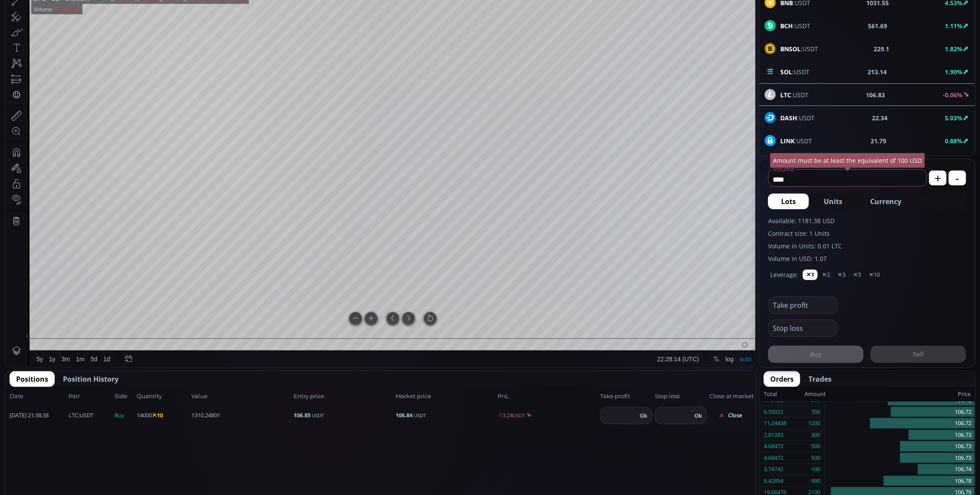 Image resolution: width=980 pixels, height=495 pixels. I want to click on div: 1200, so click(814, 423).